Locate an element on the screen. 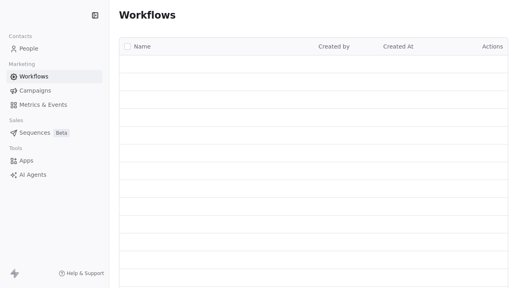  span: People is located at coordinates (29, 49).